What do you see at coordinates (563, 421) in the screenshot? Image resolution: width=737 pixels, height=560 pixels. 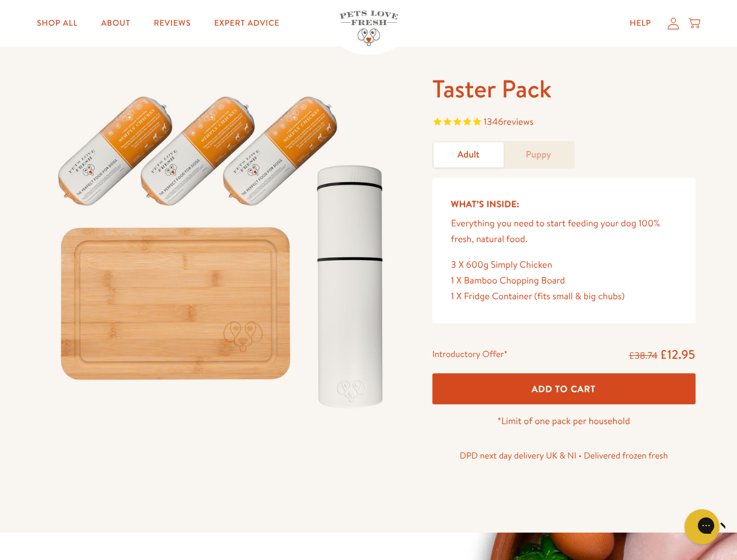 I see `p: *Limit of one pack per household` at bounding box center [563, 421].